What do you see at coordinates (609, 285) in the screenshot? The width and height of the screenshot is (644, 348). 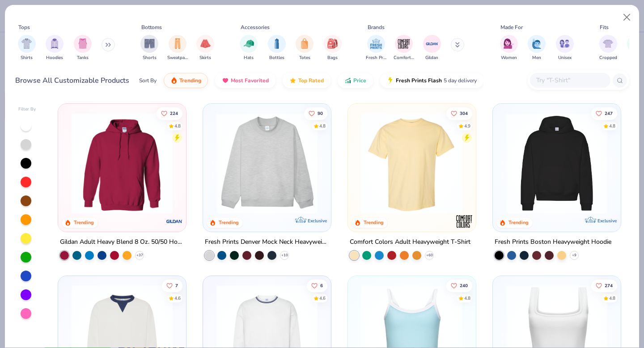 I see `span: 274` at bounding box center [609, 285].